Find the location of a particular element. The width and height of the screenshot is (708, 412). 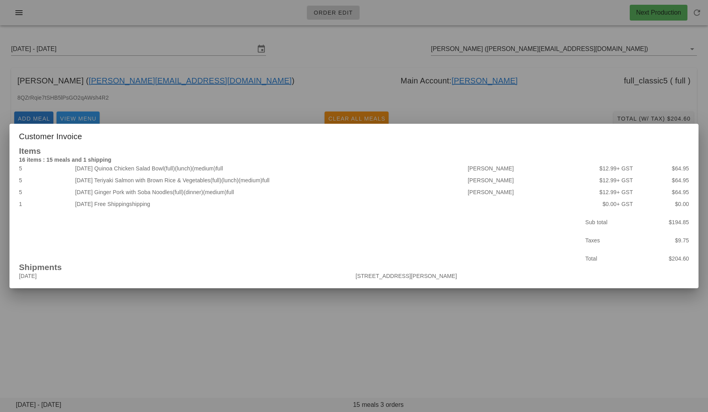

div: $9.75 is located at coordinates (666, 240).